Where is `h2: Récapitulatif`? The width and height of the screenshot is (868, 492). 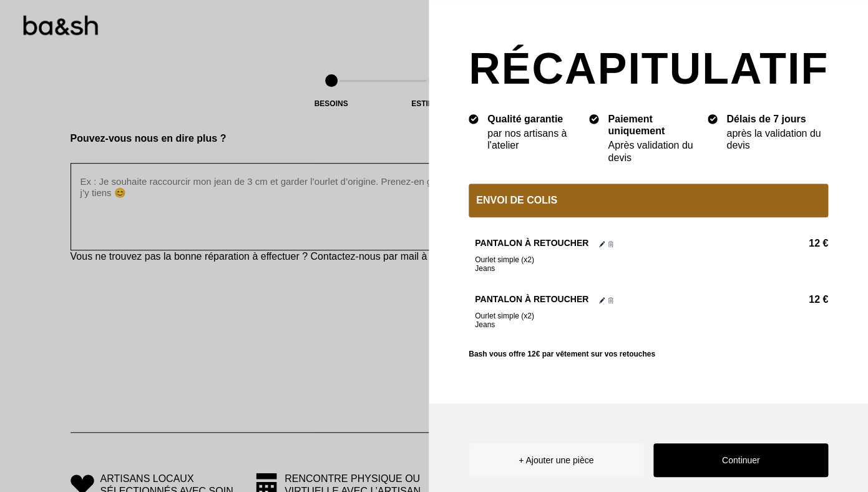
h2: Récapitulatif is located at coordinates (648, 69).